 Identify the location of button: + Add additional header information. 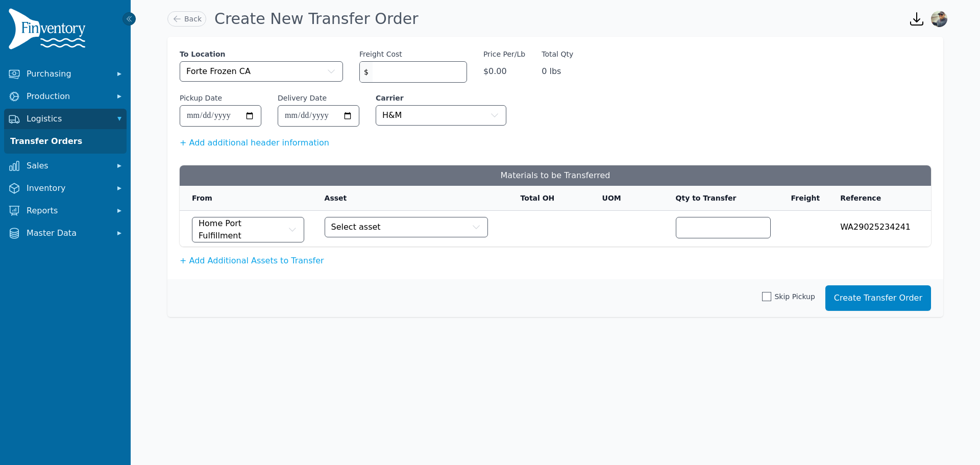
(254, 143).